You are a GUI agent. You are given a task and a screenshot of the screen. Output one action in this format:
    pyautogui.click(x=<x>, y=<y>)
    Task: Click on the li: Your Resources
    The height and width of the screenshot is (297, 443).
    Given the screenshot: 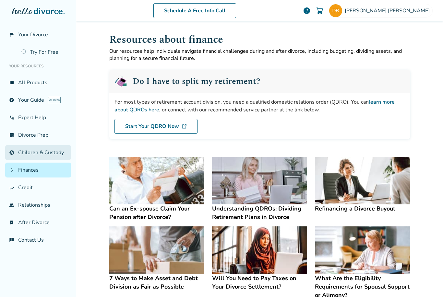 What is the action you would take?
    pyautogui.click(x=38, y=66)
    